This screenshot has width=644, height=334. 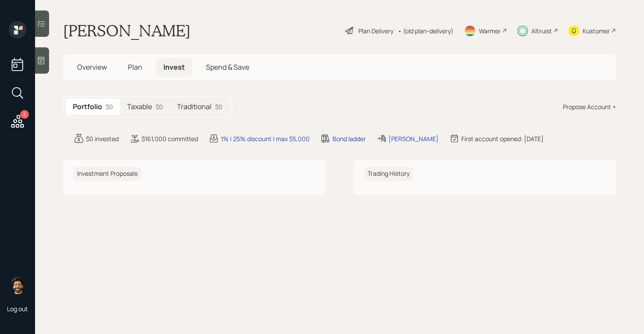 I want to click on div: Log out, so click(x=18, y=308).